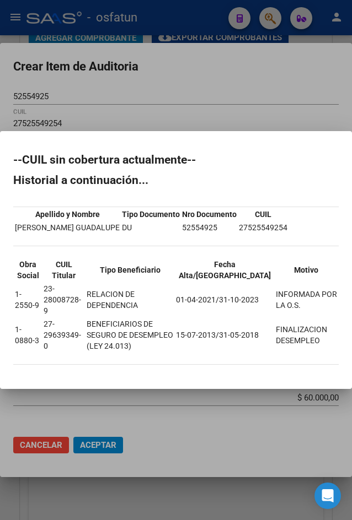 The height and width of the screenshot is (520, 352). What do you see at coordinates (28, 335) in the screenshot?
I see `td: 1-0880-3` at bounding box center [28, 335].